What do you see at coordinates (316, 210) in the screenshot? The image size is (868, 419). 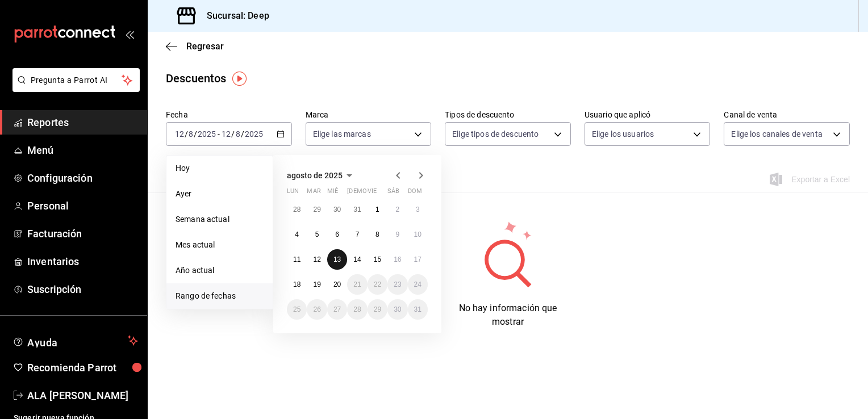 I see `abbr: 29 de julio de 2025` at bounding box center [316, 210].